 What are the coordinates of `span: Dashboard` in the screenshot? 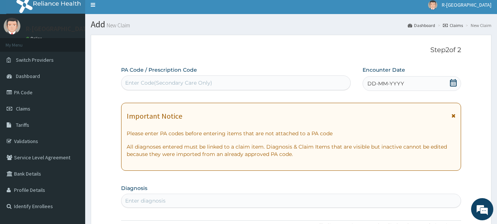 It's located at (28, 76).